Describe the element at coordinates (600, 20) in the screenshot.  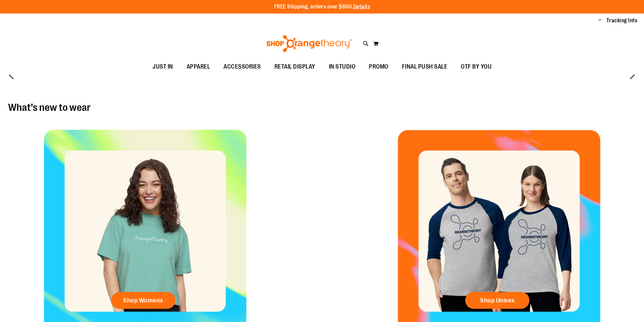
I see `button: Account menu` at that location.